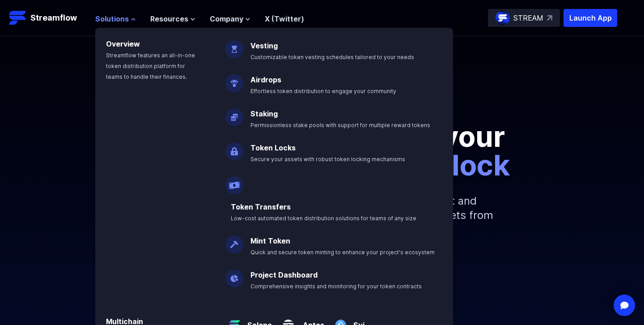  Describe the element at coordinates (235, 114) in the screenshot. I see `img: Staking` at that location.